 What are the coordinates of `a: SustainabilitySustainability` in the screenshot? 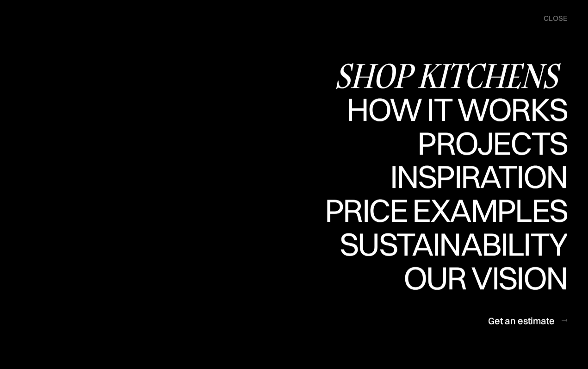 It's located at (449, 244).